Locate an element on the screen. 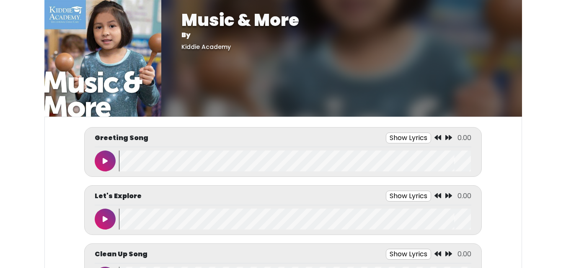 Image resolution: width=566 pixels, height=268 pixels. p: Let's Explore is located at coordinates (118, 196).